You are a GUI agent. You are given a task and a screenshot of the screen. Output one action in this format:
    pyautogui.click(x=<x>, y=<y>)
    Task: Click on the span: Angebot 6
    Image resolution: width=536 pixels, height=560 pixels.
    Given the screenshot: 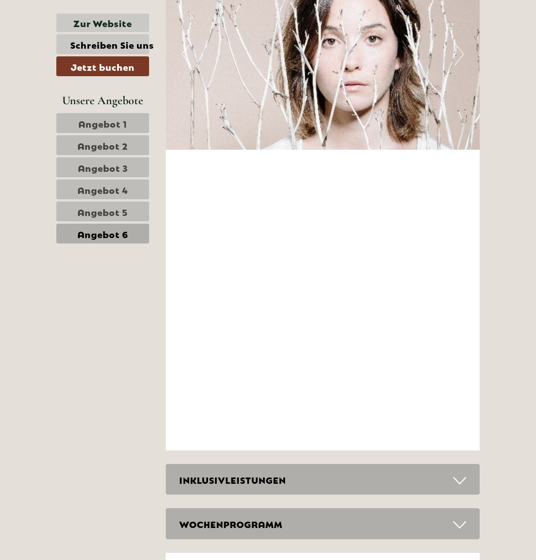 What is the action you would take?
    pyautogui.click(x=103, y=233)
    